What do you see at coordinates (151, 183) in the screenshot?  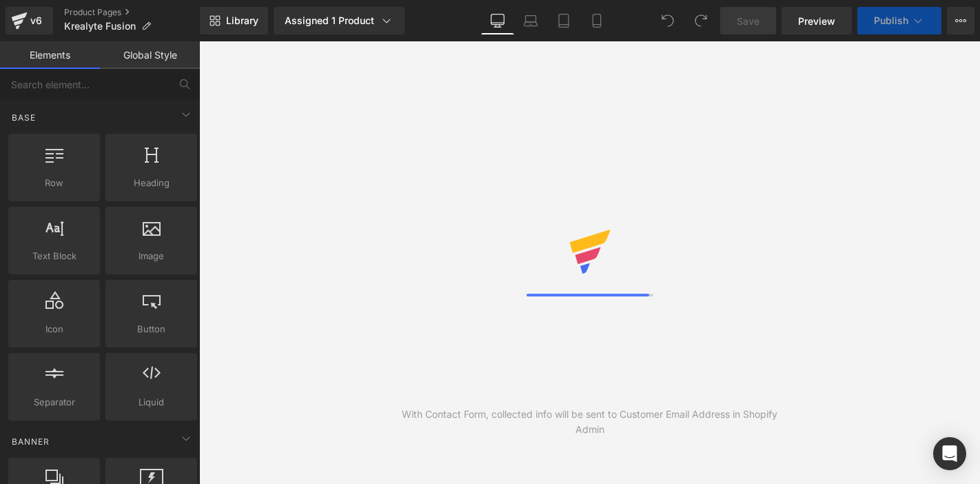 I see `span: Heading` at bounding box center [151, 183].